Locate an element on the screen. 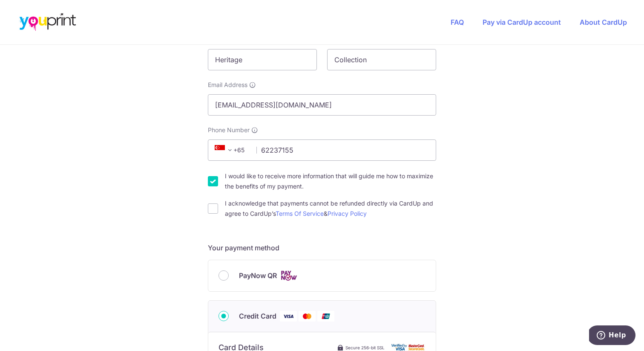 The height and width of the screenshot is (351, 644). input: First name is located at coordinates (262, 60).